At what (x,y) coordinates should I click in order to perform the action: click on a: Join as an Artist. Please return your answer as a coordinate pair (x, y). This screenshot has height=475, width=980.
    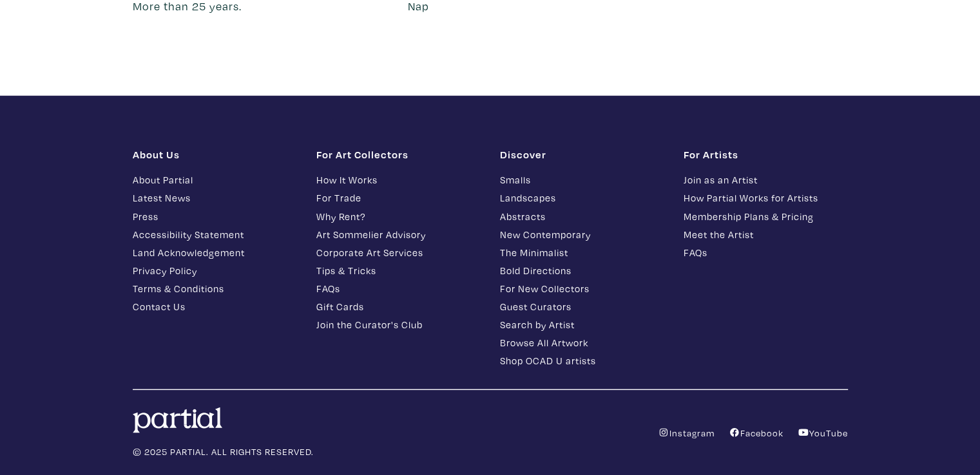
    Looking at the image, I should click on (766, 180).